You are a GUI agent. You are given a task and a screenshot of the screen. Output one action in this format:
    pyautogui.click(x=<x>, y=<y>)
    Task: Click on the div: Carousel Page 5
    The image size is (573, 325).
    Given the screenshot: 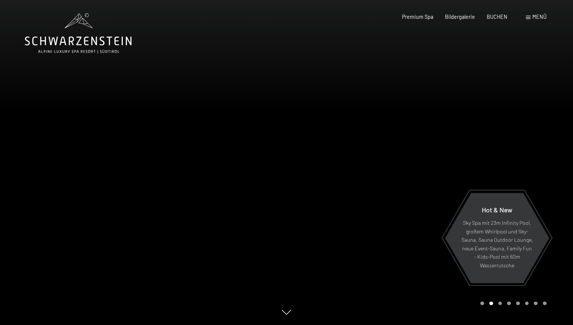 What is the action you would take?
    pyautogui.click(x=518, y=304)
    